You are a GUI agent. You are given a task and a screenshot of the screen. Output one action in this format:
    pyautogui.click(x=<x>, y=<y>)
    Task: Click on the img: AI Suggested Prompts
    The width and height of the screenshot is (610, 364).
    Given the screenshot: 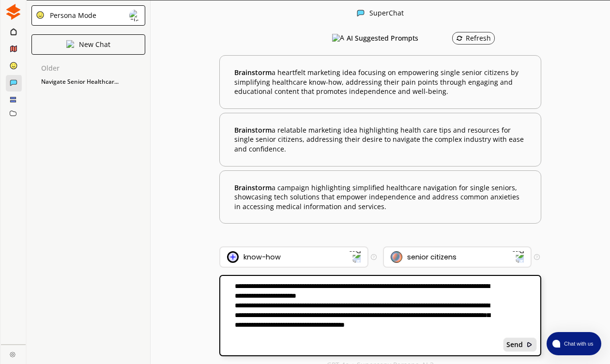 What is the action you would take?
    pyautogui.click(x=338, y=38)
    